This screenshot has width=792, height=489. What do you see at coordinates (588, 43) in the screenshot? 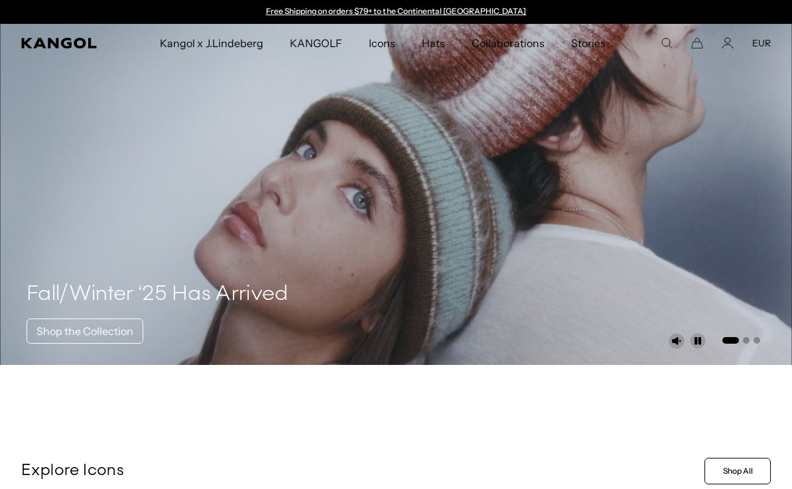
I see `span: Stories` at bounding box center [588, 43].